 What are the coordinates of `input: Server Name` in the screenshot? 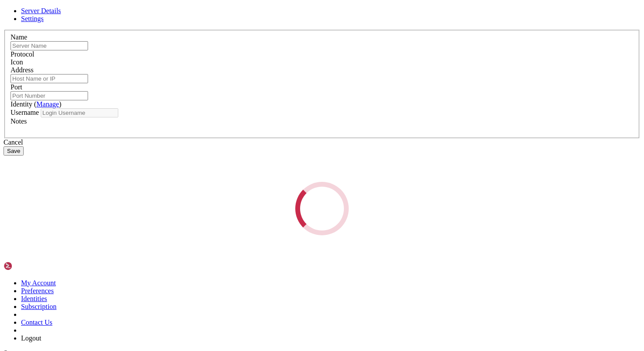 It's located at (49, 46).